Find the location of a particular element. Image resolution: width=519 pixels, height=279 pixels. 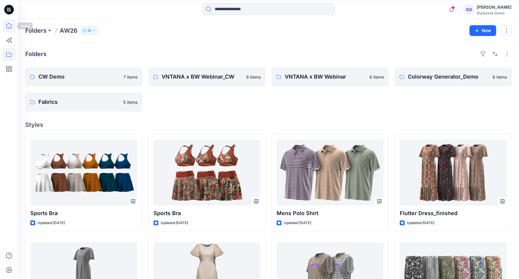

p: VNTANA x BW Webinar_CW is located at coordinates (202, 77).